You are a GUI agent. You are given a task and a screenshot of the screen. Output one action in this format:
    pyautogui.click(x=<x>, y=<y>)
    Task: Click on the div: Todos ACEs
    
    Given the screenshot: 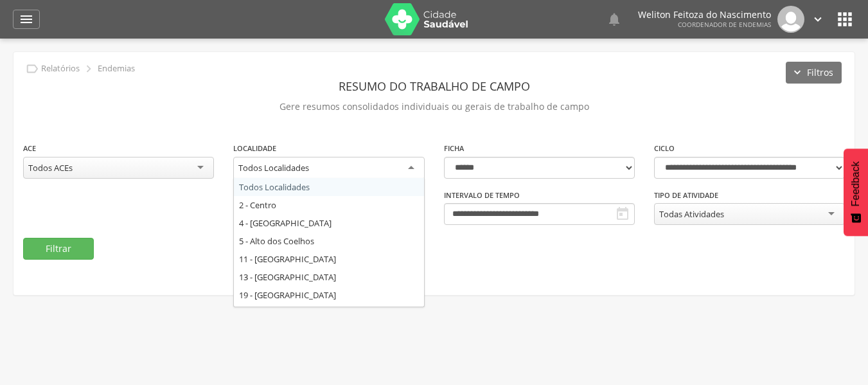 What is the action you would take?
    pyautogui.click(x=50, y=168)
    